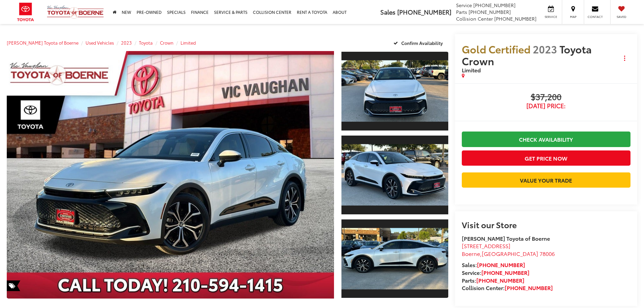 The height and width of the screenshot is (308, 644). Describe the element at coordinates (462, 12) in the screenshot. I see `span: Parts` at that location.